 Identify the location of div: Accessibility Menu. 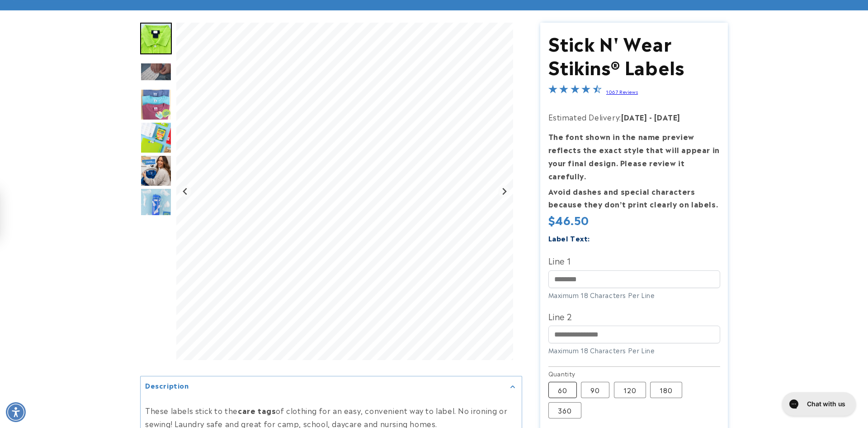
(16, 412).